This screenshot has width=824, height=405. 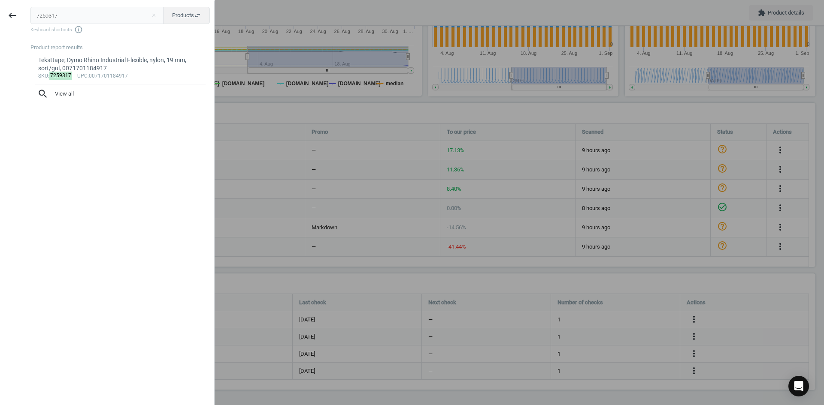 I want to click on button: Close, so click(x=154, y=15).